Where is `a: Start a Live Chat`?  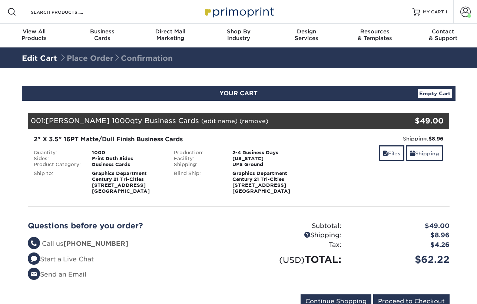
a: Start a Live Chat is located at coordinates (61, 259).